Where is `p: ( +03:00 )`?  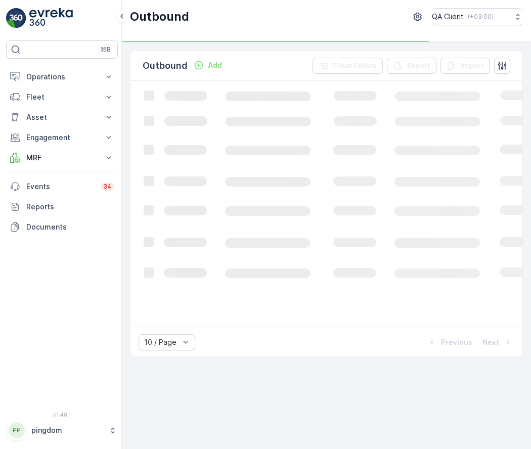 p: ( +03:00 ) is located at coordinates (480, 17).